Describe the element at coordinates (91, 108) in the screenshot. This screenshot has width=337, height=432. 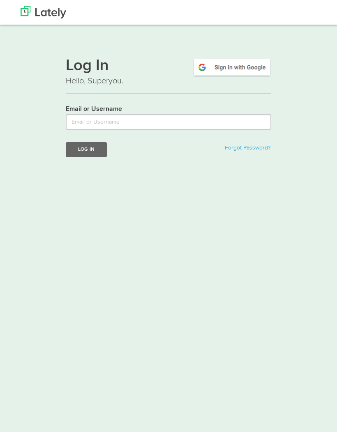
I see `label: Email or Username` at that location.